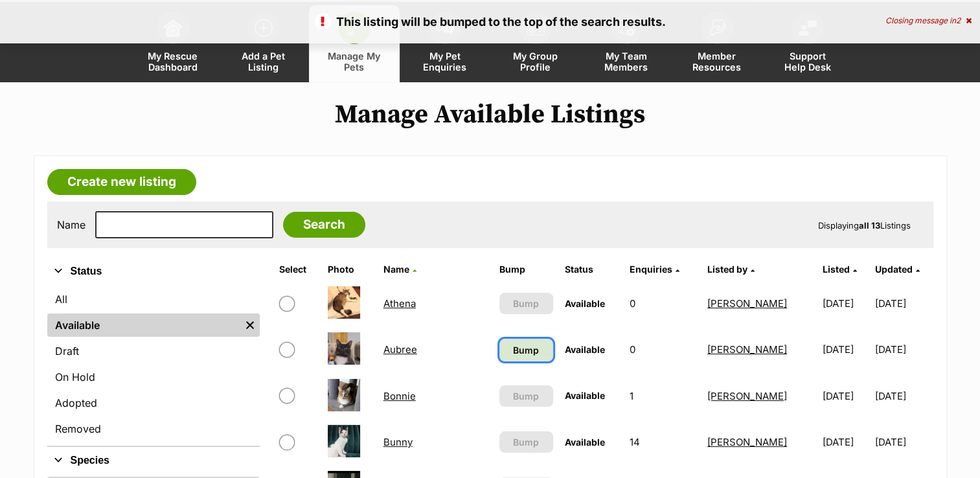 The width and height of the screenshot is (980, 478). I want to click on span: Listed, so click(836, 269).